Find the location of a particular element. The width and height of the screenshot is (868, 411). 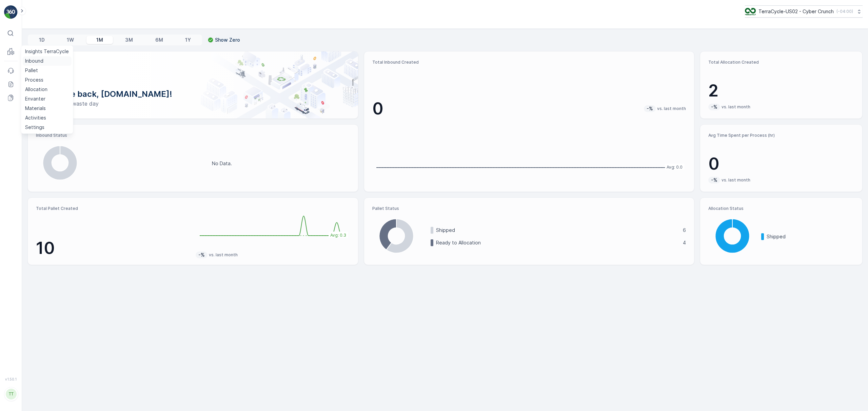

p: Inbound Status is located at coordinates (193, 135).